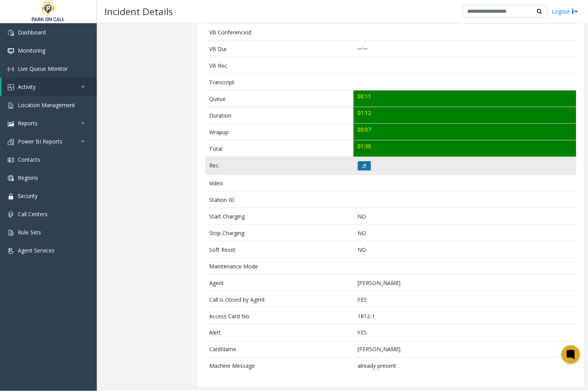  Describe the element at coordinates (464, 132) in the screenshot. I see `td: 00:07` at that location.